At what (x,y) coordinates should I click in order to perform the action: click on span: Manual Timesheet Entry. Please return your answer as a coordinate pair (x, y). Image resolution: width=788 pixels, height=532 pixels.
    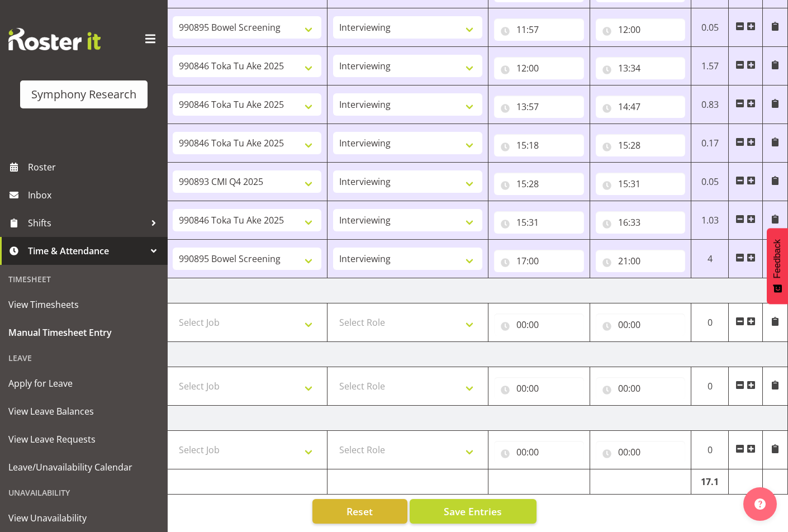
    Looking at the image, I should click on (84, 333).